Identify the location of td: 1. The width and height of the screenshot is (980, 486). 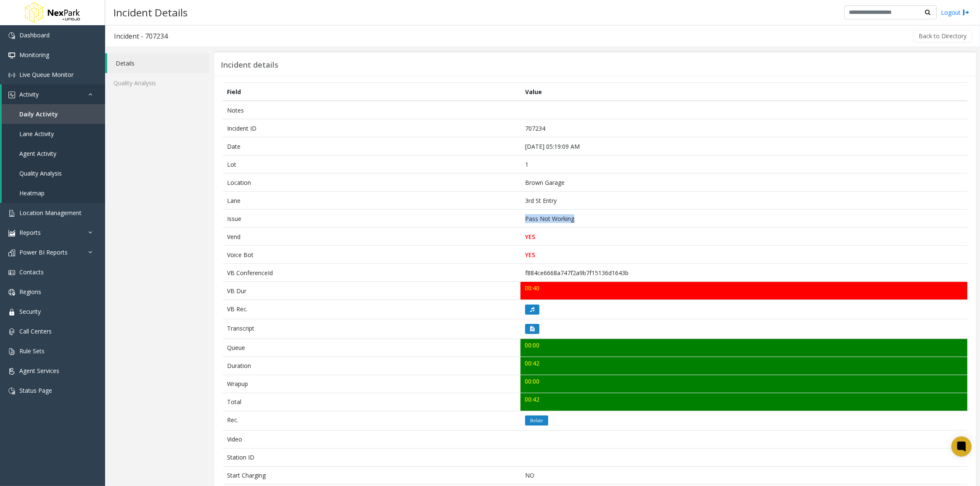
(743, 164).